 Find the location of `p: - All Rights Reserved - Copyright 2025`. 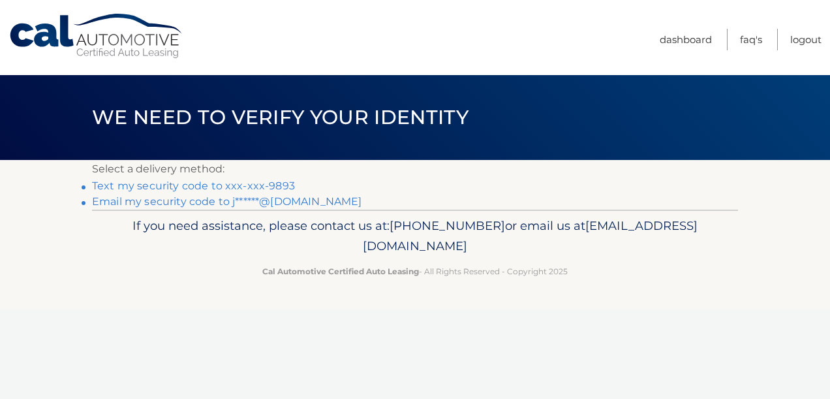

p: - All Rights Reserved - Copyright 2025 is located at coordinates (415, 271).